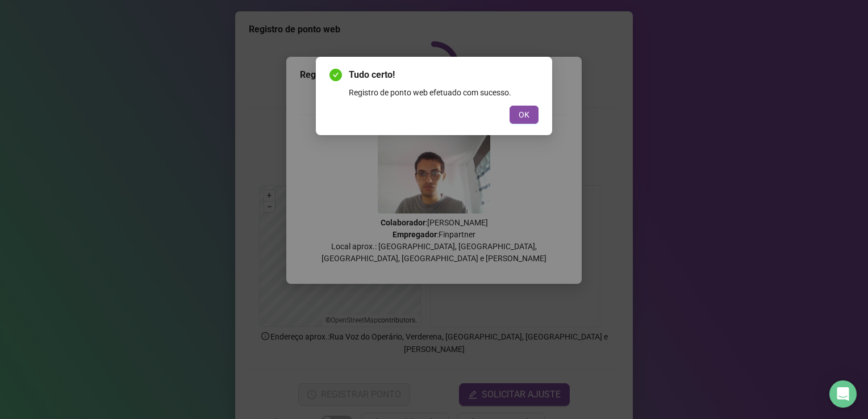  What do you see at coordinates (843, 394) in the screenshot?
I see `div: Open Intercom Messenger` at bounding box center [843, 394].